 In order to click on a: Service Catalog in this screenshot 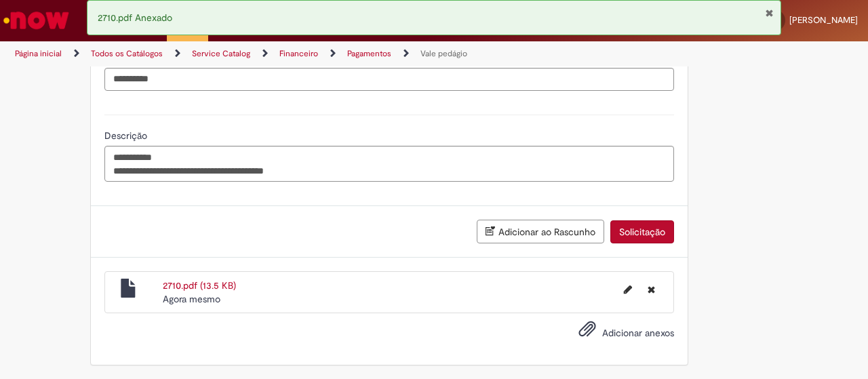, I will do `click(221, 53)`.